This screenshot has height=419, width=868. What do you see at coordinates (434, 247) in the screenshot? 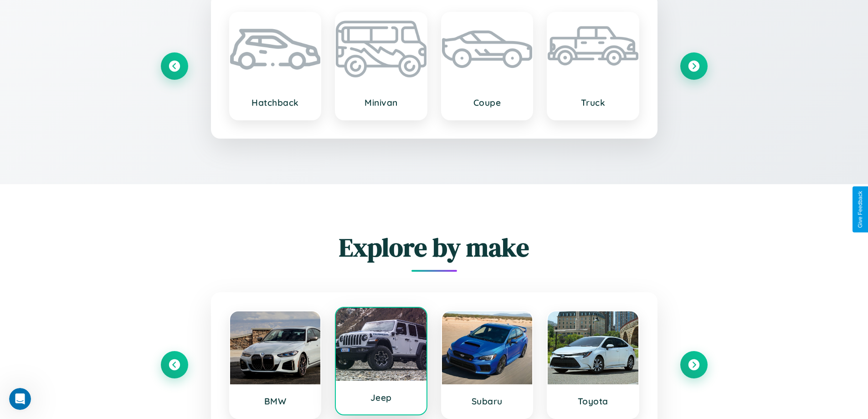
I see `h2: Explore by make` at bounding box center [434, 247].